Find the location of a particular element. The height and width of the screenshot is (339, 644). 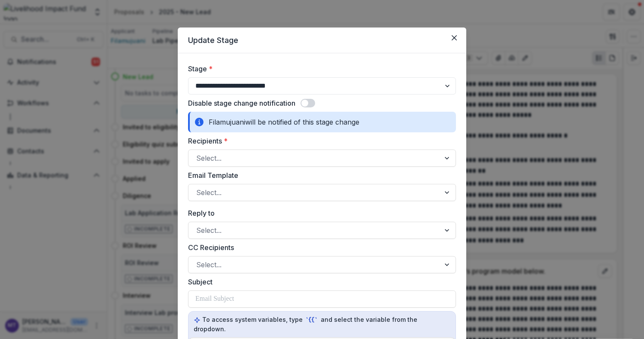

label: Stage is located at coordinates (320, 69).